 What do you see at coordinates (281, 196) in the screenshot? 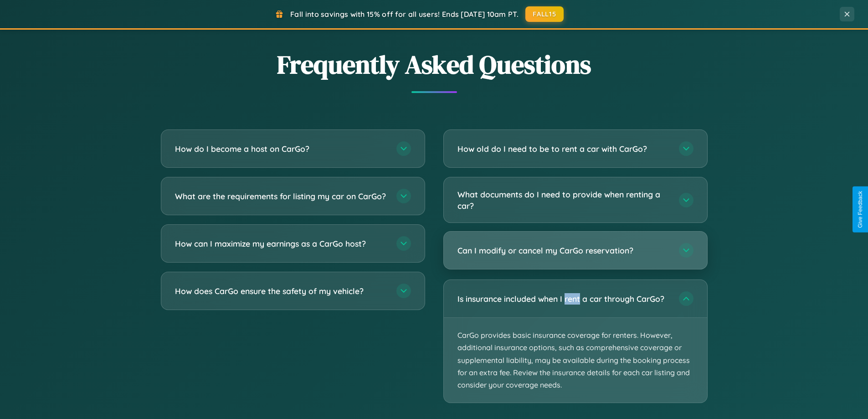
I see `h3: What are the requirements for listing my car on CarGo?` at bounding box center [281, 196].